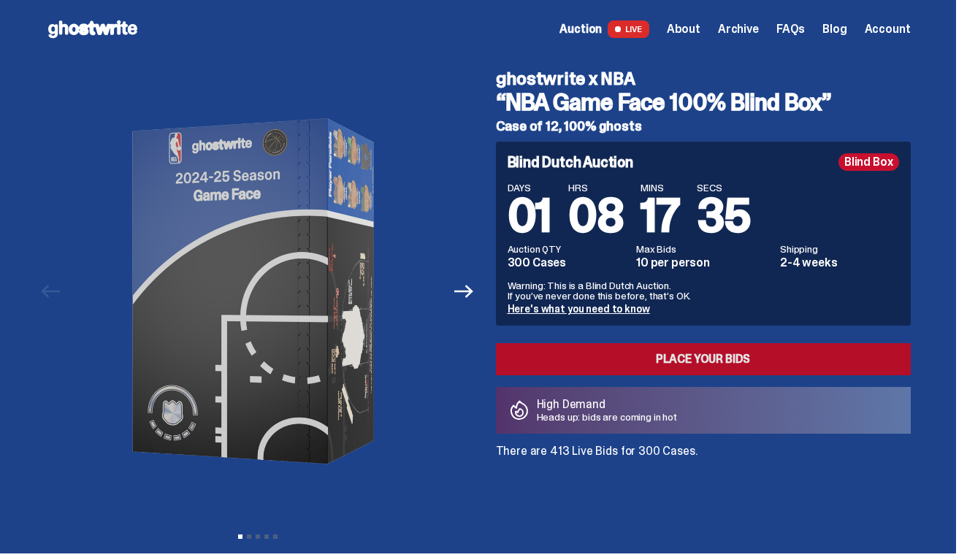 The image size is (967, 560). I want to click on dt: Auction QTY, so click(568, 249).